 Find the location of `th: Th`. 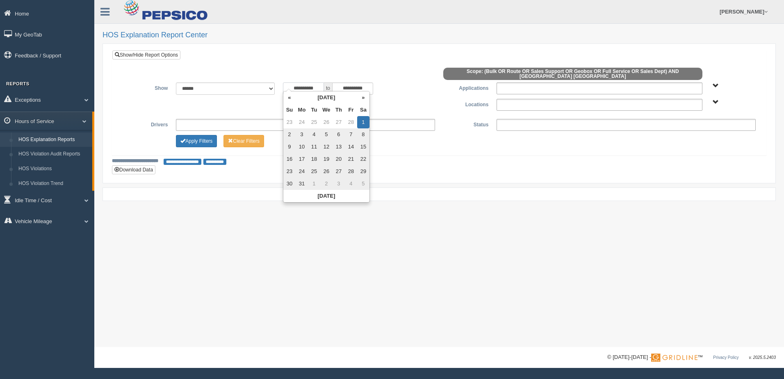

th: Th is located at coordinates (339, 110).